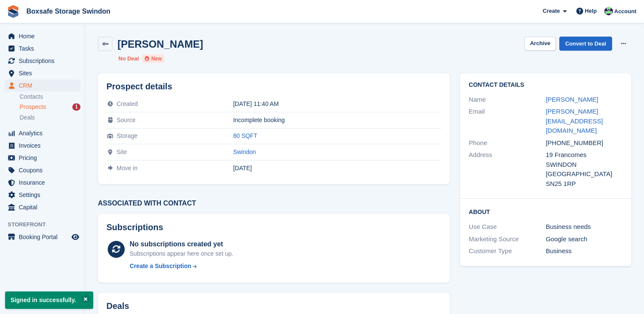 This screenshot has height=314, width=644. I want to click on a: 80 SQFT, so click(245, 136).